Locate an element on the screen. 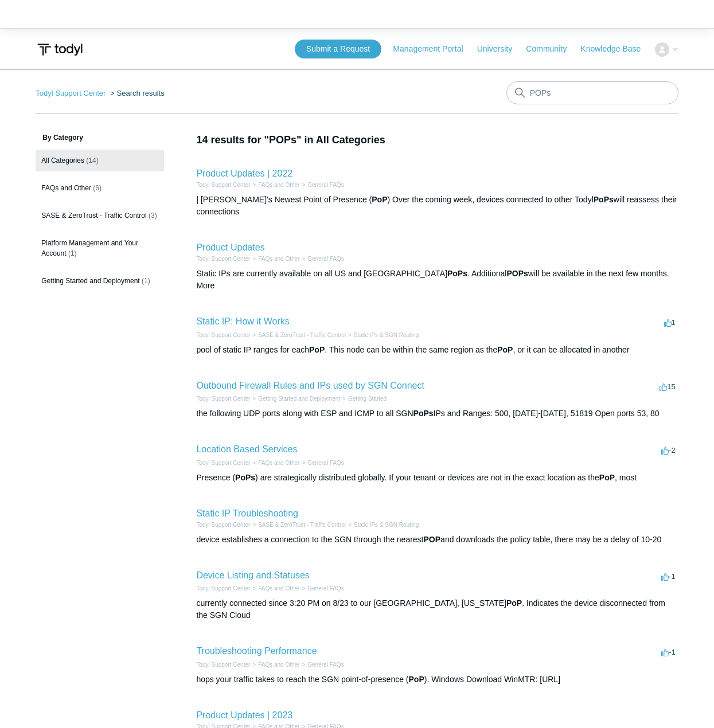  a: Getting Started is located at coordinates (367, 399).